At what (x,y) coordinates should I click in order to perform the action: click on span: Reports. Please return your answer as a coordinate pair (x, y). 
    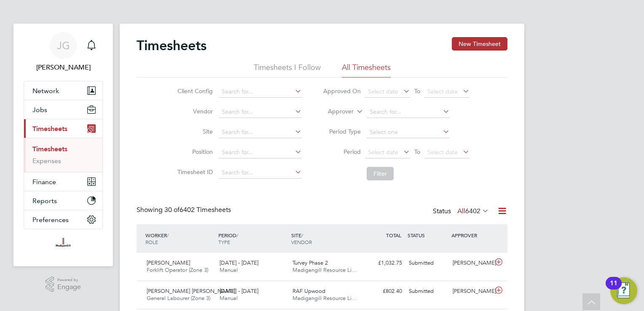
    Looking at the image, I should click on (45, 201).